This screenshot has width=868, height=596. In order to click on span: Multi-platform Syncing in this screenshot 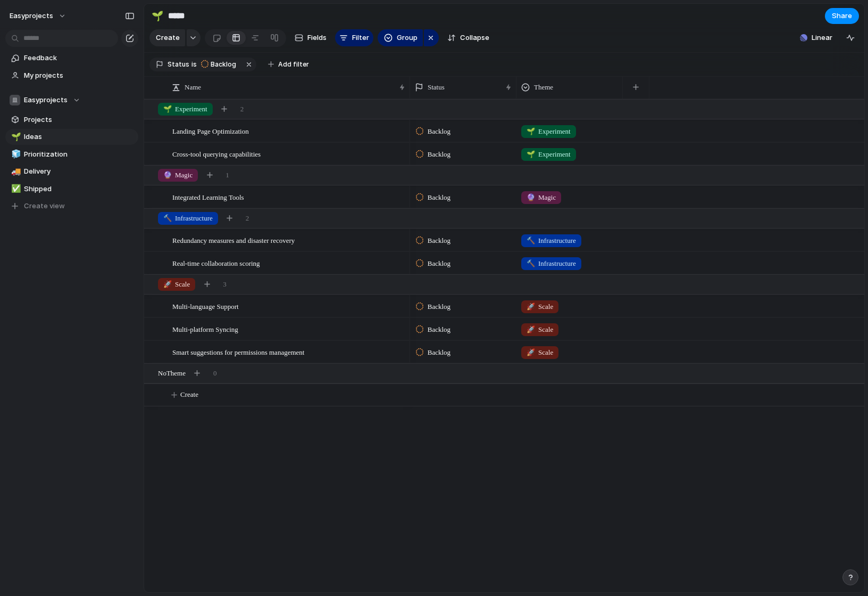, I will do `click(205, 329)`.